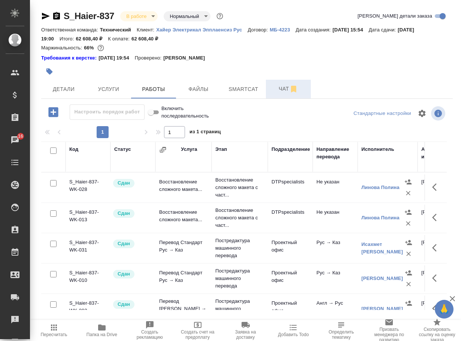 This screenshot has width=461, height=341. What do you see at coordinates (70, 30) in the screenshot?
I see `p: Ответственная команда:` at bounding box center [70, 30].